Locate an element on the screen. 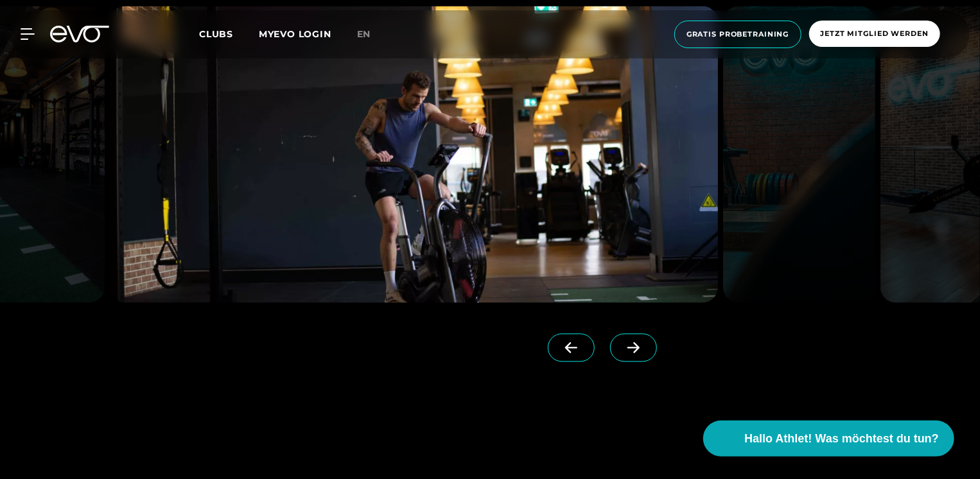 This screenshot has width=980, height=479. span: Hallo Athlet! Was möchtest du tun? is located at coordinates (841, 439).